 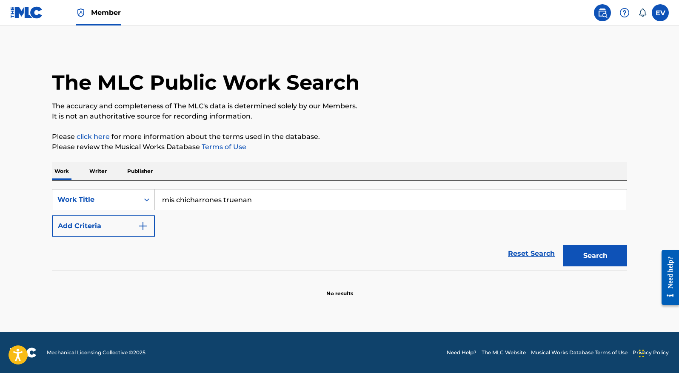 What do you see at coordinates (143, 226) in the screenshot?
I see `img: 9d2ae6d4665cec9f34b9.svg` at bounding box center [143, 226].